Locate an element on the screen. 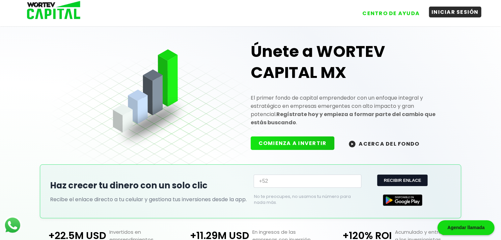 The width and height of the screenshot is (501, 240). div: Agendar llamada is located at coordinates (466, 228).